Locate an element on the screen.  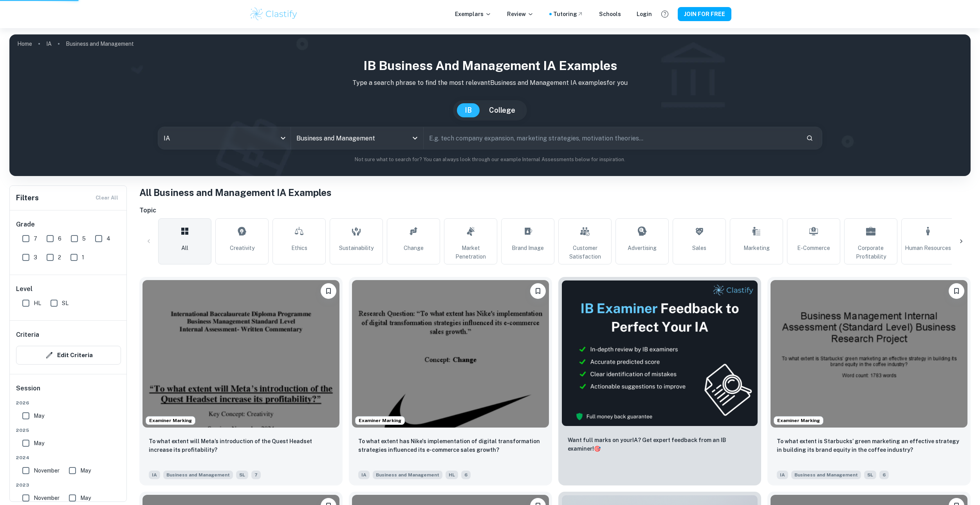
span: 5 is located at coordinates (84, 239).